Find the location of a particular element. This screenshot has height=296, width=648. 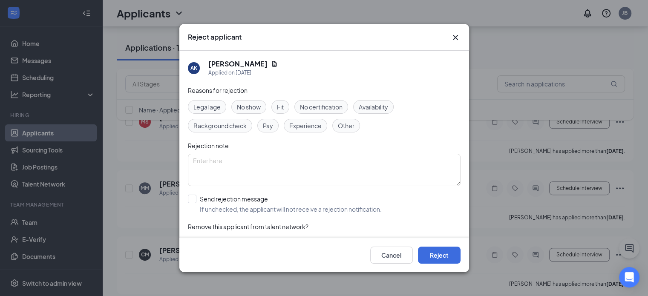

span: Experience is located at coordinates (305, 126).